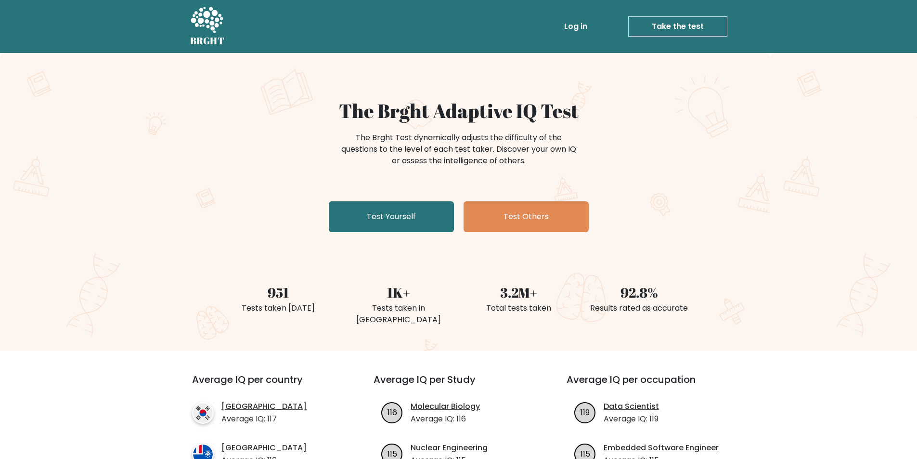 Image resolution: width=917 pixels, height=459 pixels. Describe the element at coordinates (631, 406) in the screenshot. I see `a: Data Scientist` at that location.